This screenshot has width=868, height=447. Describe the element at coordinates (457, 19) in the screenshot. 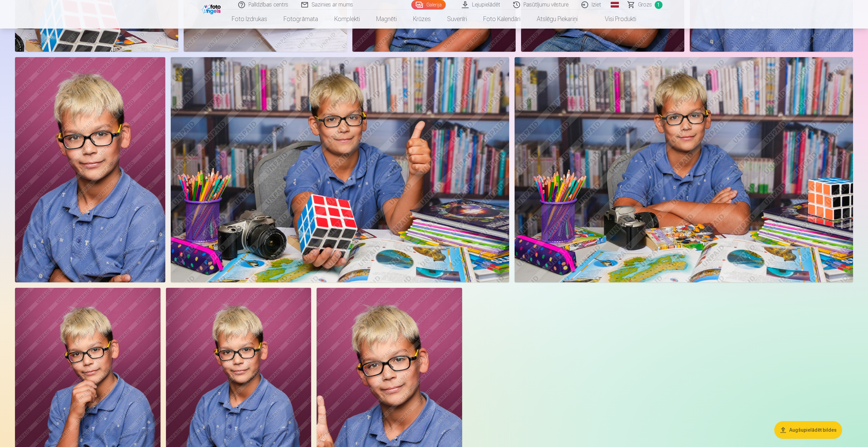

I see `a: Suvenīri` at that location.